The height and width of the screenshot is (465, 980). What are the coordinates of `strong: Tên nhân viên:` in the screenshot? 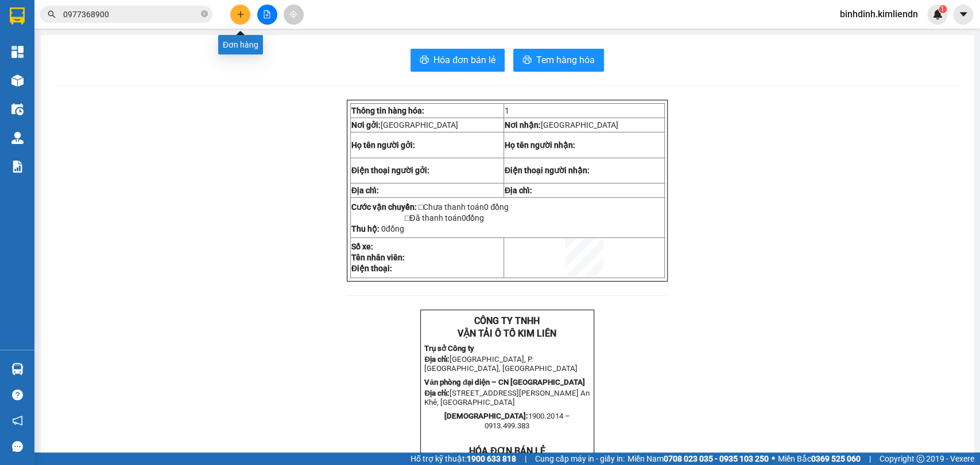 It's located at (378, 258).